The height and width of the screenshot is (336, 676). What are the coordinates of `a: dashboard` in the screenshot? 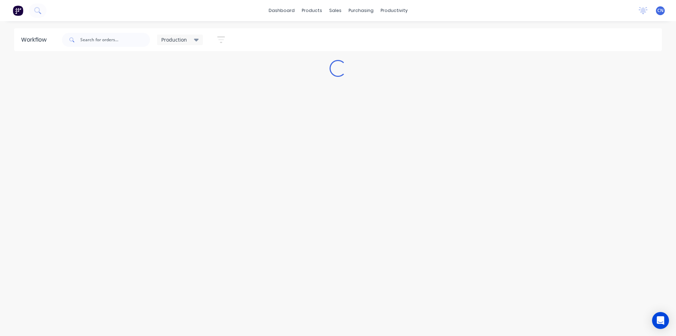 It's located at (282, 11).